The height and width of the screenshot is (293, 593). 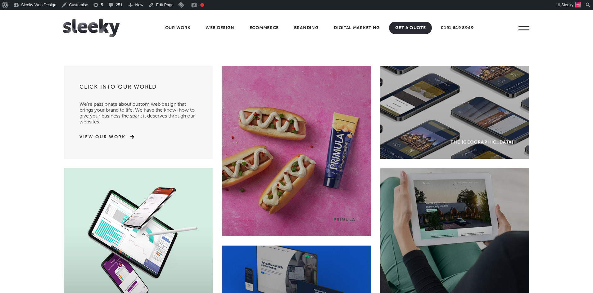 I want to click on p: We’re passionate about custom web design that brings your brand to life. We have the know-how to ..., so click(x=138, y=110).